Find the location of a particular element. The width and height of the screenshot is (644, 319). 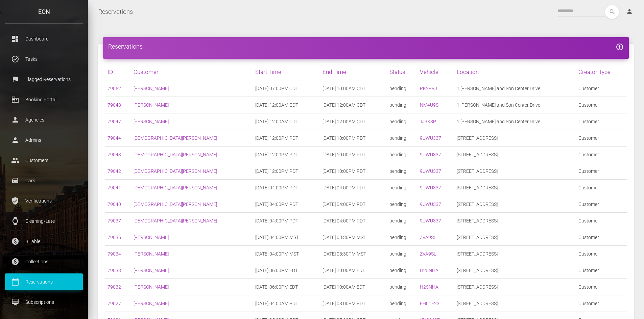

a: ZVA9SL is located at coordinates (428, 254).